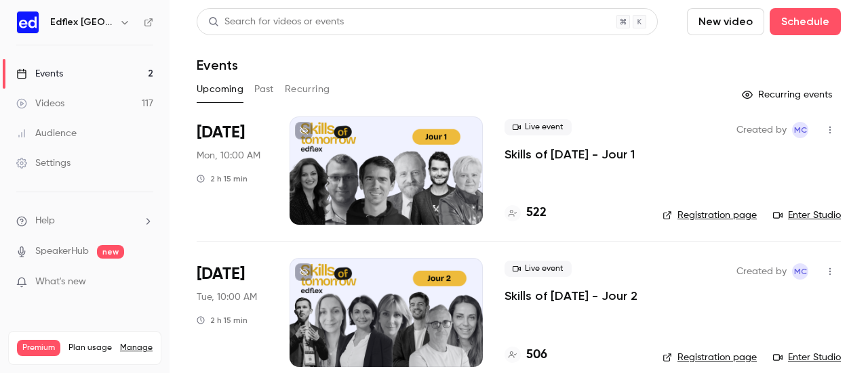 The height and width of the screenshot is (373, 868). What do you see at coordinates (44, 163) in the screenshot?
I see `div: Settings` at bounding box center [44, 163].